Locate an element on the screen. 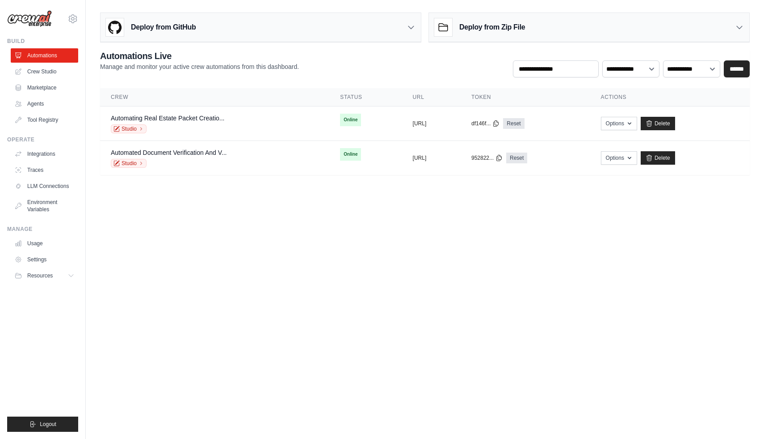 The width and height of the screenshot is (764, 439). p: Manage and monitor your active crew automations from this dashboard. is located at coordinates (199, 67).